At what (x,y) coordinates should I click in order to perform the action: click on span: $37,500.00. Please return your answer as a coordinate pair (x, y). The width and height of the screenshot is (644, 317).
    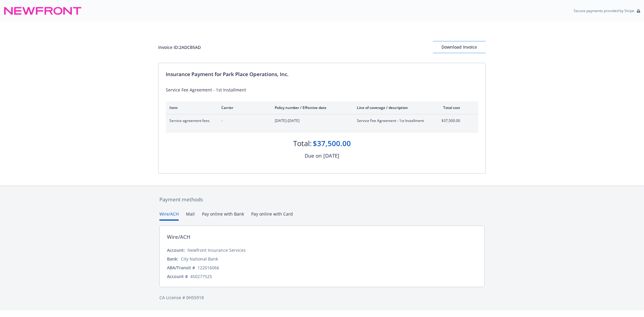
    Looking at the image, I should click on (448, 121).